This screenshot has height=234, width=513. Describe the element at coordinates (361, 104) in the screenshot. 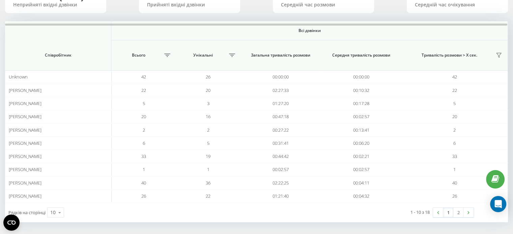

I see `td: 00:17:28` at that location.